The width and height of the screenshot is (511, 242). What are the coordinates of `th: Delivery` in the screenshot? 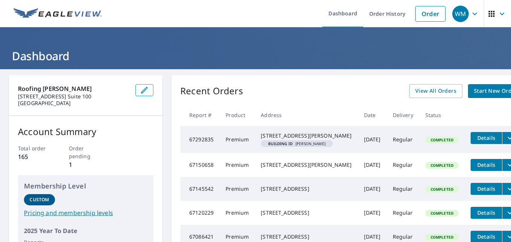 It's located at (403, 115).